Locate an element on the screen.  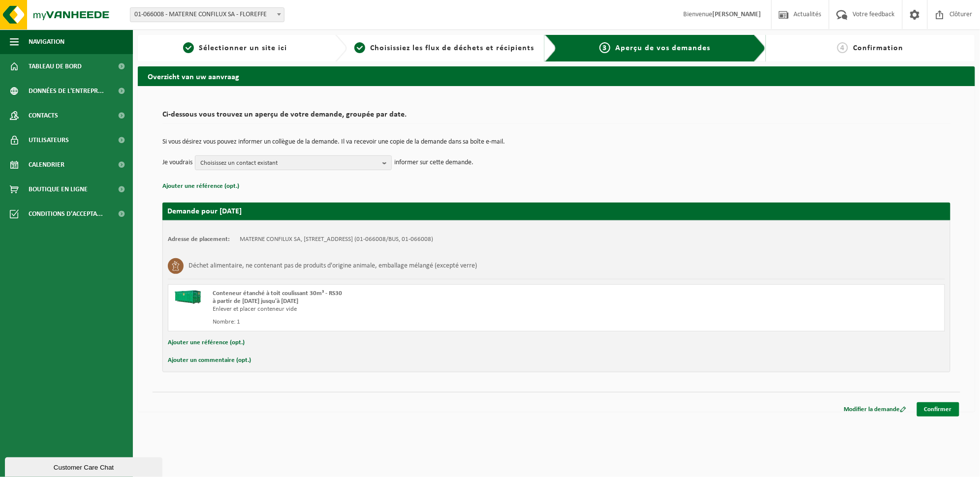
strong: Adresse de placement: is located at coordinates (199, 239).